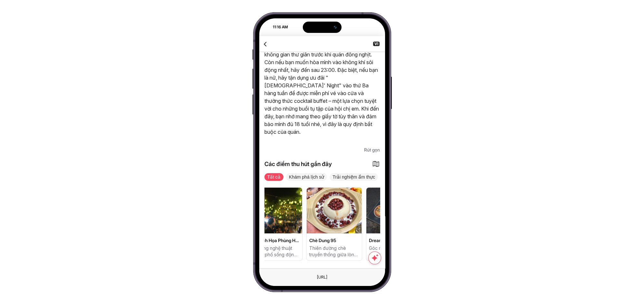 Image resolution: width=644 pixels, height=304 pixels. Describe the element at coordinates (376, 44) in the screenshot. I see `span: VI` at that location.